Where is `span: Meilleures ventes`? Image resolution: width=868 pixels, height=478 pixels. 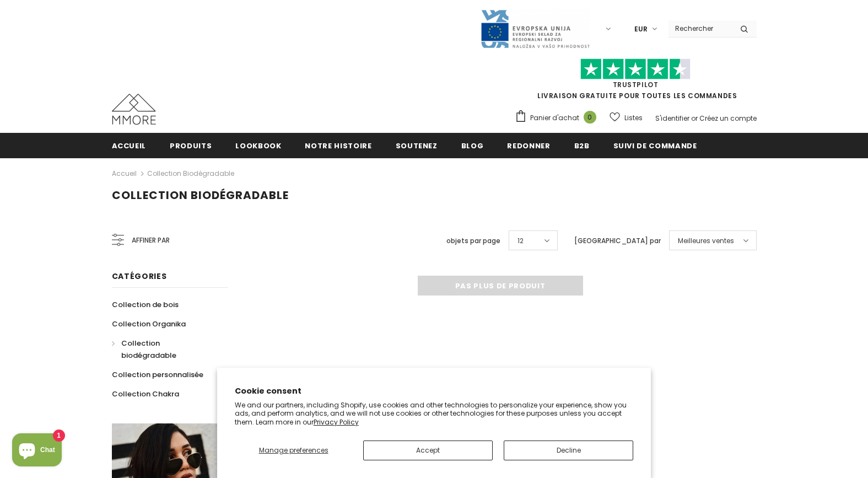
span: Meilleures ventes is located at coordinates (706, 241).